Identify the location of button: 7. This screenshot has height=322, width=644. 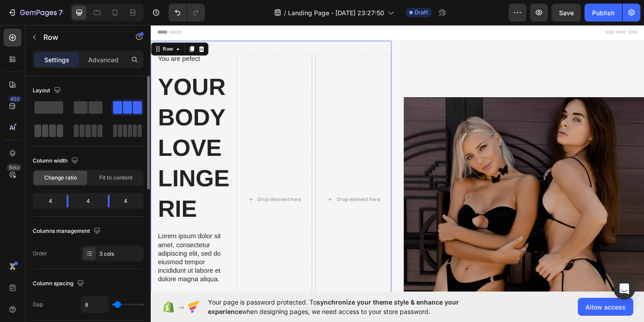
(35, 13).